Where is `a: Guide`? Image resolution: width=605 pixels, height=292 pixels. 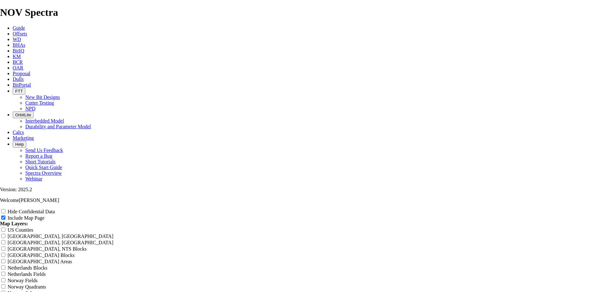
a: Guide is located at coordinates (19, 28).